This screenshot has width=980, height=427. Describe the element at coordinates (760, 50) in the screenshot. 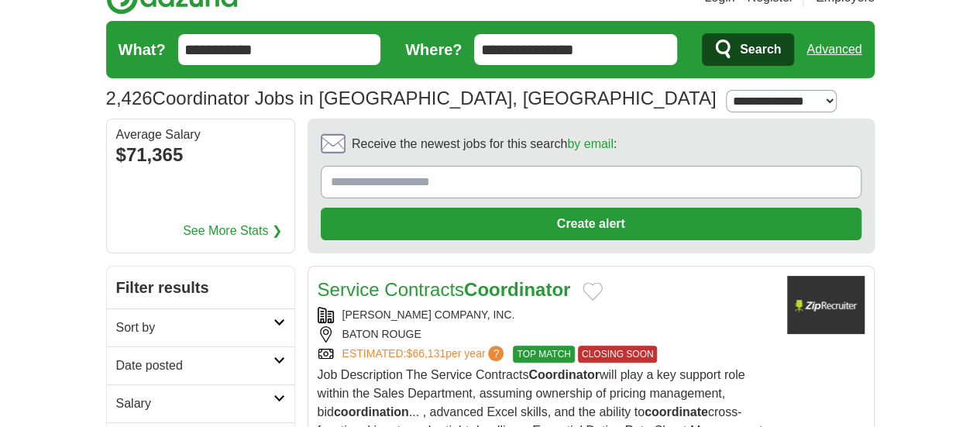

I see `span: Search` at that location.